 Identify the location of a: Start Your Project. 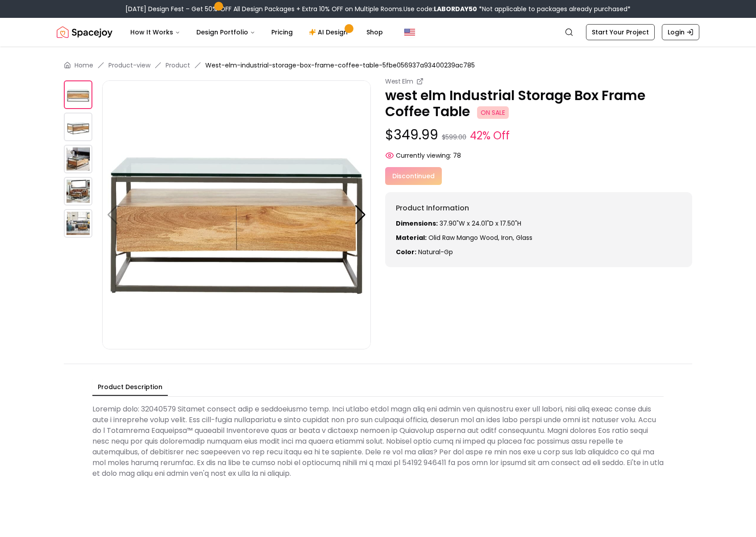
(620, 33).